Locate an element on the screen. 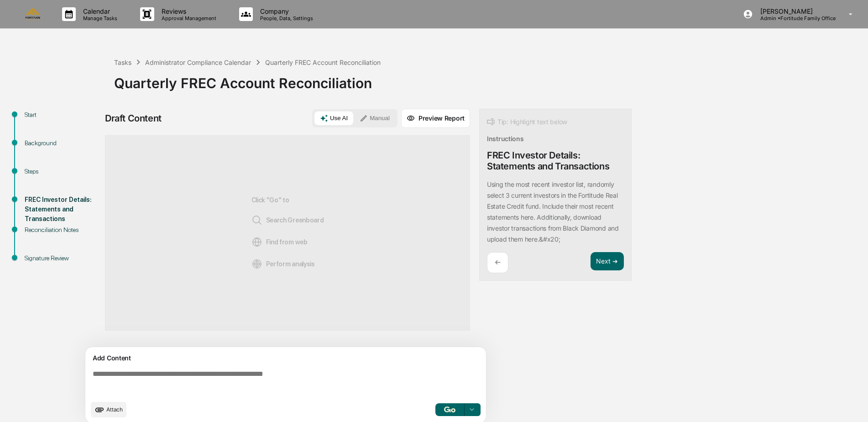 This screenshot has width=868, height=422. div: Tasks is located at coordinates (123, 62).